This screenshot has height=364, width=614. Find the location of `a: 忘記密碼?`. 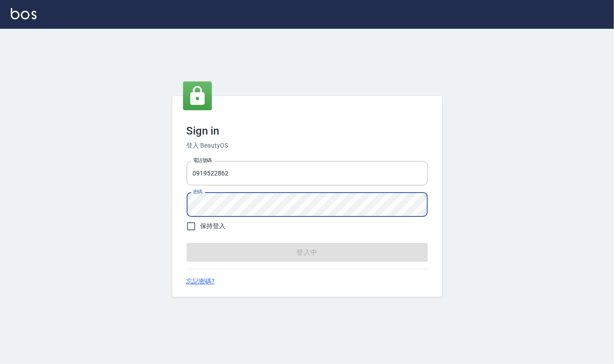

a: 忘記密碼? is located at coordinates (200, 281).